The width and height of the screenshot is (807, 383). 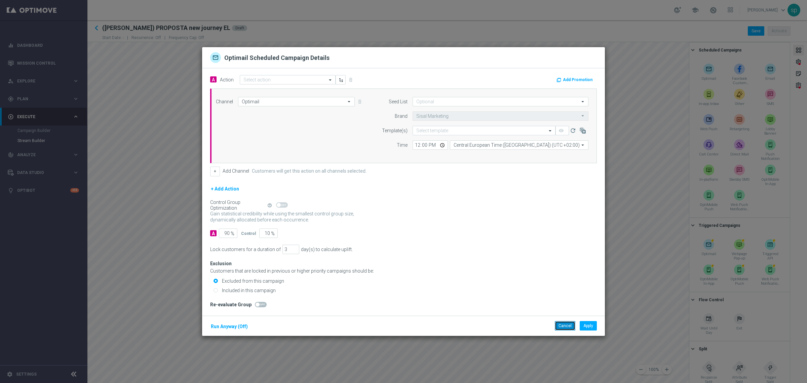 What do you see at coordinates (401, 116) in the screenshot?
I see `label: Brand` at bounding box center [401, 116].